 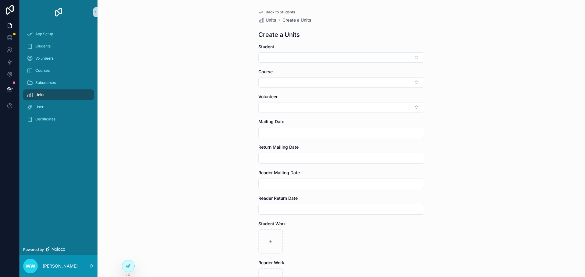 What do you see at coordinates (43, 46) in the screenshot?
I see `span: Students` at bounding box center [43, 46].